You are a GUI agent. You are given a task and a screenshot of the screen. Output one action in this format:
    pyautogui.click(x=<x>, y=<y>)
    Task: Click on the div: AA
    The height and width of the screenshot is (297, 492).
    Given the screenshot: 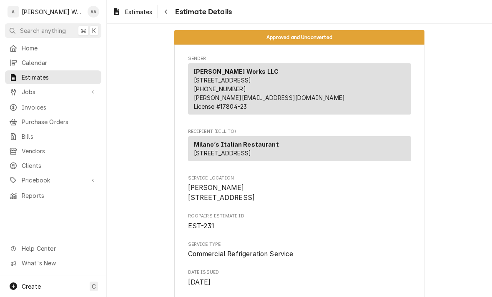 What is the action you would take?
    pyautogui.click(x=93, y=12)
    